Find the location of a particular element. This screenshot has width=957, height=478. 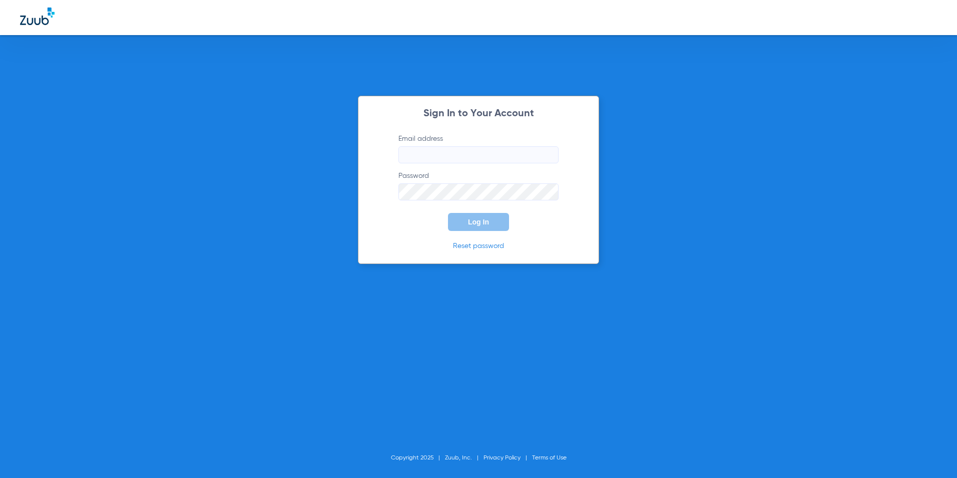

label: Password is located at coordinates (479, 185).